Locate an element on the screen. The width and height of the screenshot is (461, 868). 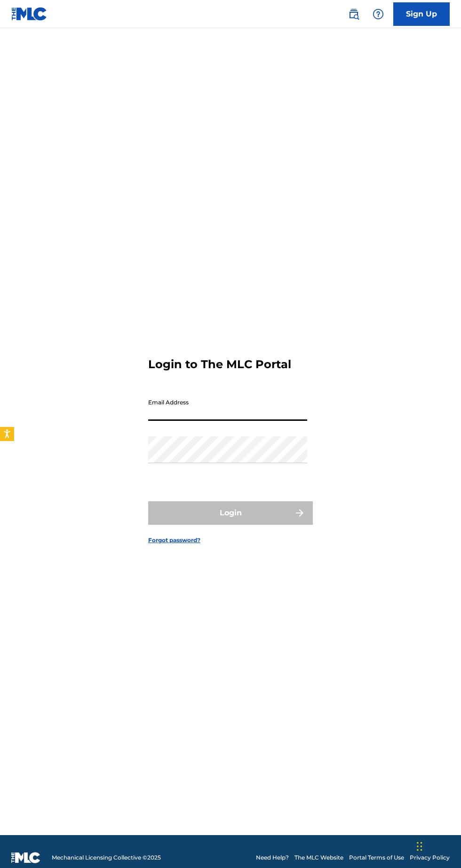
div: Chat Widget is located at coordinates (437, 845).